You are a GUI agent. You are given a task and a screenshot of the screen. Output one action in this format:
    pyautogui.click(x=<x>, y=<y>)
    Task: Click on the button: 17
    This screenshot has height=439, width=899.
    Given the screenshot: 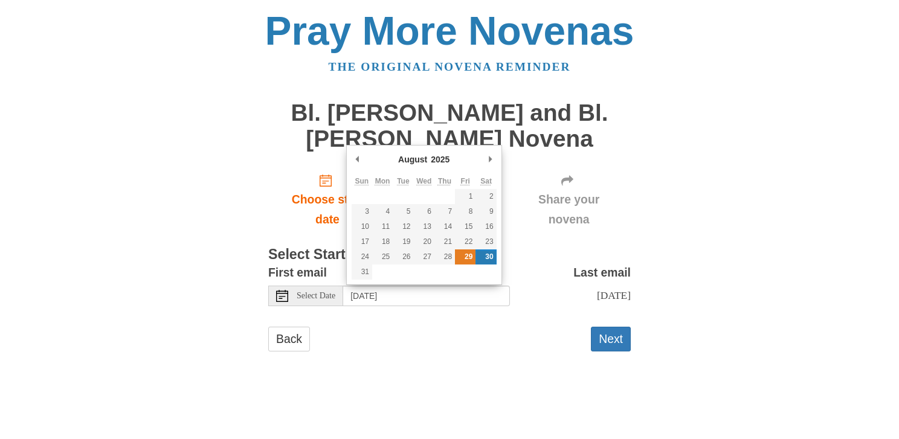 What is the action you would take?
    pyautogui.click(x=362, y=242)
    